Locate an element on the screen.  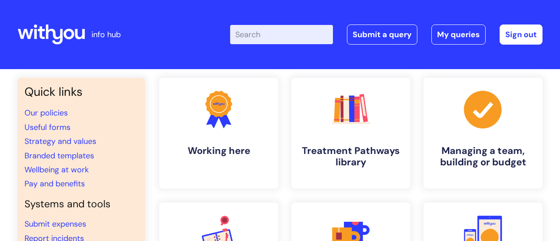
h3: Quick links is located at coordinates (81, 92).